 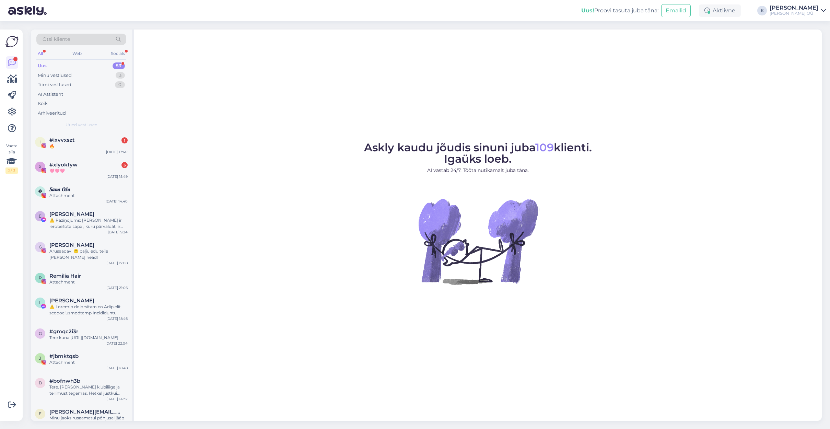 I want to click on span: Otsi kliente, so click(x=56, y=39).